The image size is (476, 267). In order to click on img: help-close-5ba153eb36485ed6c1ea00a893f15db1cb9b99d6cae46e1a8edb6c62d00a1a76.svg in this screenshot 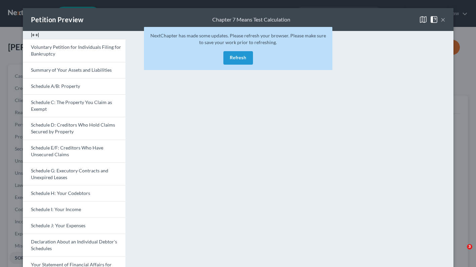, I will do `click(434, 20)`.